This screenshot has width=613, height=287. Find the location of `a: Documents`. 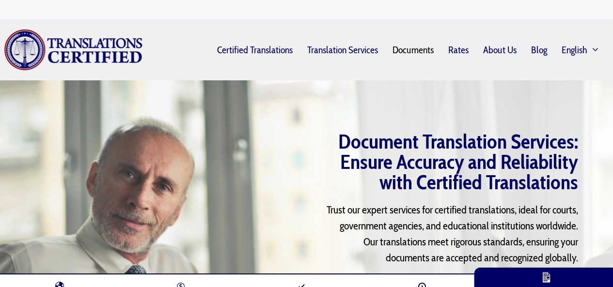

a: Documents is located at coordinates (413, 50).